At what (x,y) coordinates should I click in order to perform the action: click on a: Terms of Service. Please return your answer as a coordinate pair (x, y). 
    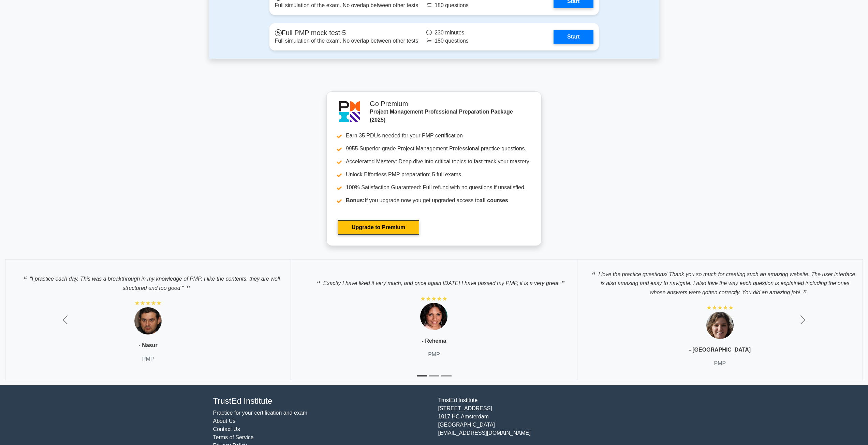
    Looking at the image, I should click on (234, 437).